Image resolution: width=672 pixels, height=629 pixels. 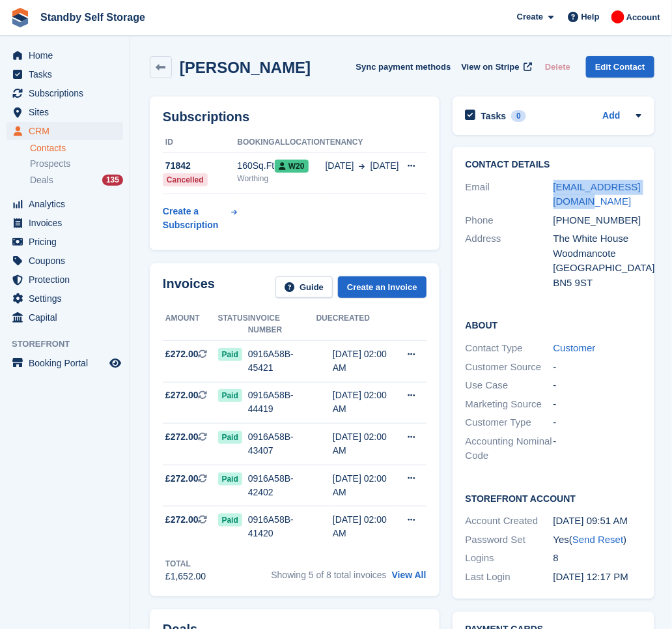 What do you see at coordinates (554, 324) in the screenshot?
I see `h2: About` at bounding box center [554, 324].